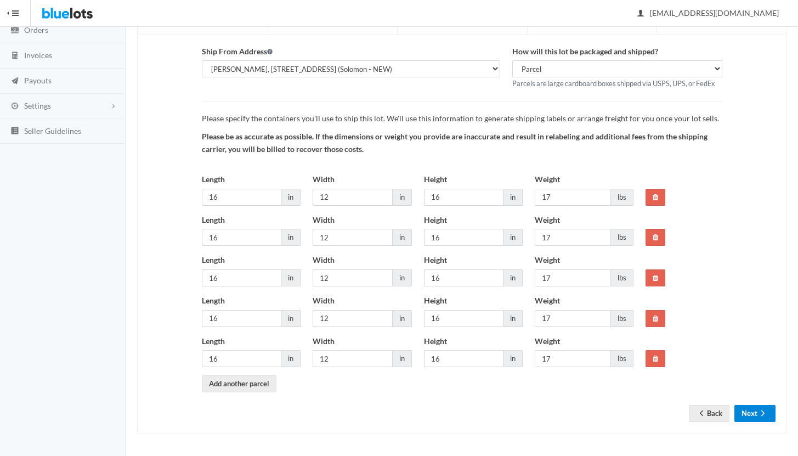  What do you see at coordinates (15, 106) in the screenshot?
I see `ion-icon: cog` at bounding box center [15, 106].